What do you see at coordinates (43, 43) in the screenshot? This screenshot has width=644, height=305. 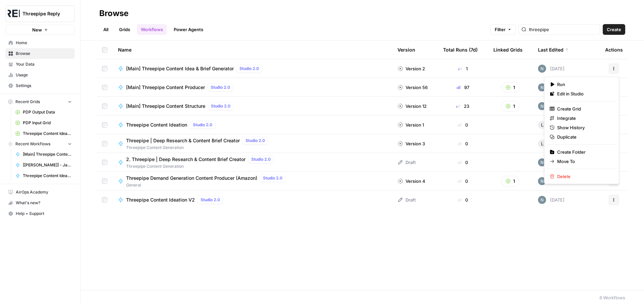 I see `span: Home` at bounding box center [43, 43].